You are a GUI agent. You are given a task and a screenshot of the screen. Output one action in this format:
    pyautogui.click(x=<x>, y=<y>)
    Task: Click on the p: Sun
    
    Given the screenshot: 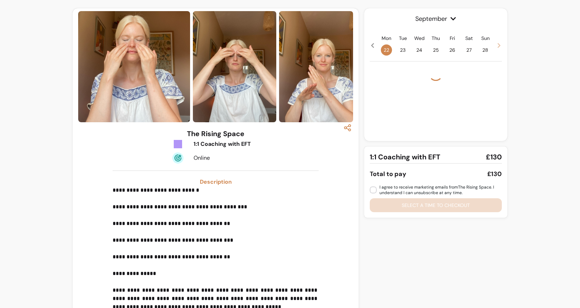 What is the action you would take?
    pyautogui.click(x=486, y=38)
    